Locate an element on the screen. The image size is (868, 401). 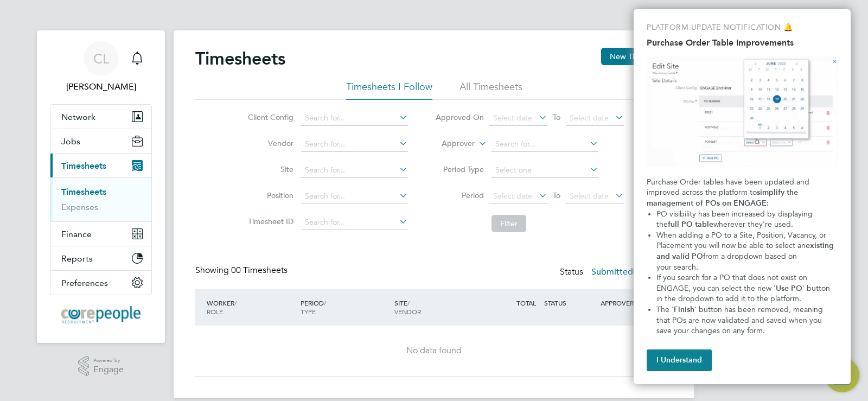
div: STATUS is located at coordinates (570, 303).